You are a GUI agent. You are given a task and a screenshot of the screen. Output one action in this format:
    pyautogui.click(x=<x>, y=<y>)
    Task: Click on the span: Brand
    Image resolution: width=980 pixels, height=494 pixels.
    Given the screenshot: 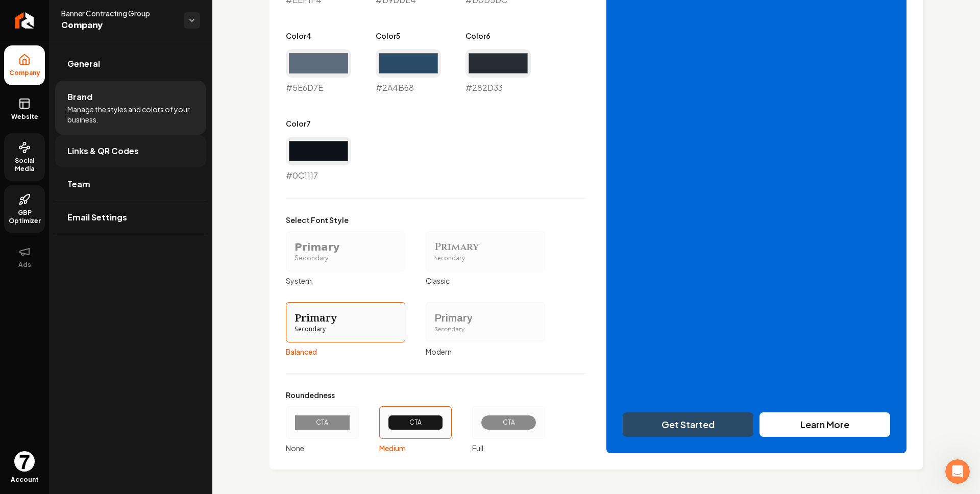 What is the action you would take?
    pyautogui.click(x=80, y=97)
    